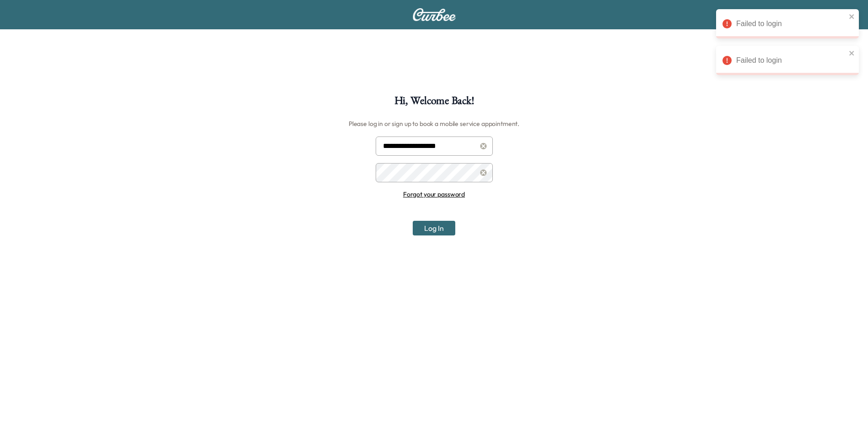 The height and width of the screenshot is (437, 868). Describe the element at coordinates (434, 194) in the screenshot. I see `a: Forgot your password` at that location.